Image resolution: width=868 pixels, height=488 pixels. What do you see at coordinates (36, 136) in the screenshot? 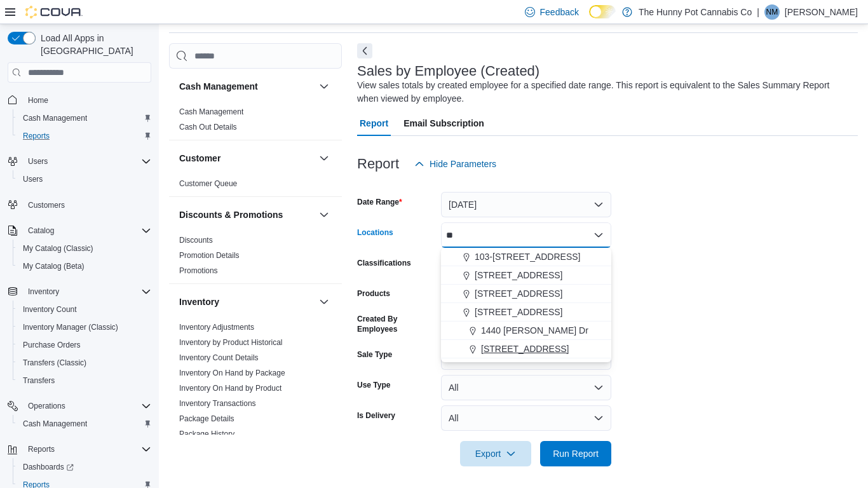
I see `a: Reports` at bounding box center [36, 136].